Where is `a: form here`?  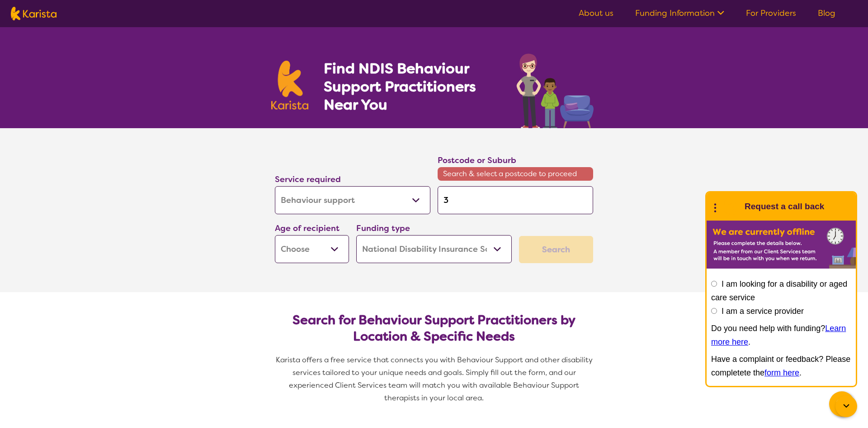
a: form here is located at coordinates (782, 372).